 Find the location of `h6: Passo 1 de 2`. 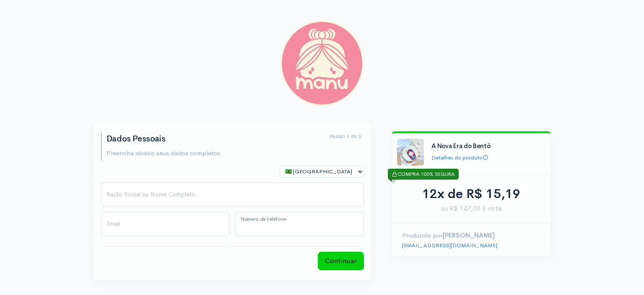

h6: Passo 1 de 2 is located at coordinates (346, 136).